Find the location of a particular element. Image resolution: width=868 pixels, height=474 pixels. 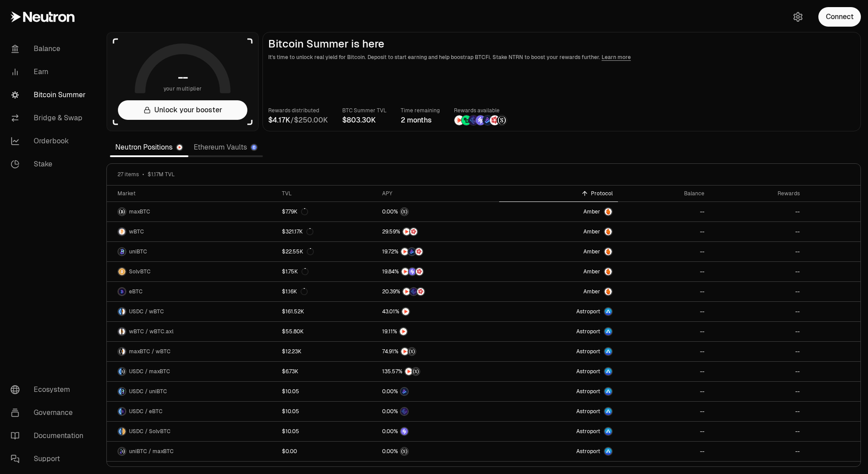

div: $1.75K is located at coordinates (295, 271).